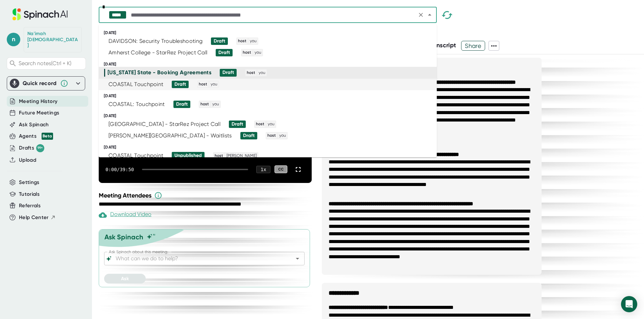 The width and height of the screenshot is (644, 319). Describe the element at coordinates (155, 41) in the screenshot. I see `div: DAVIDSON: Security Troubleshooting` at that location.